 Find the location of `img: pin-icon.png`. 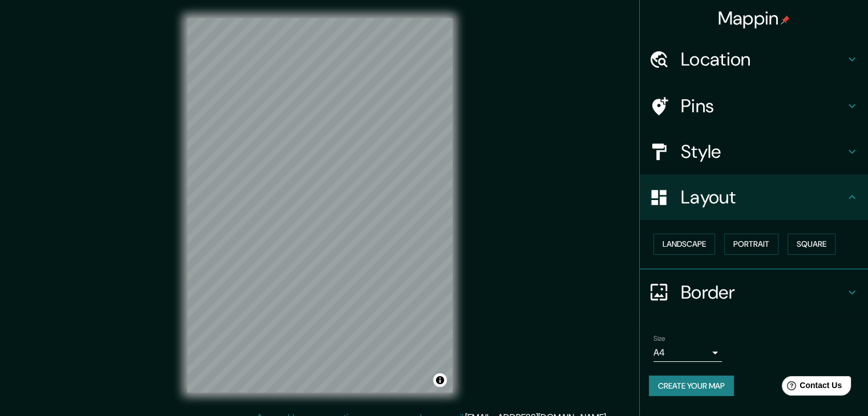

img: pin-icon.png is located at coordinates (786, 20).